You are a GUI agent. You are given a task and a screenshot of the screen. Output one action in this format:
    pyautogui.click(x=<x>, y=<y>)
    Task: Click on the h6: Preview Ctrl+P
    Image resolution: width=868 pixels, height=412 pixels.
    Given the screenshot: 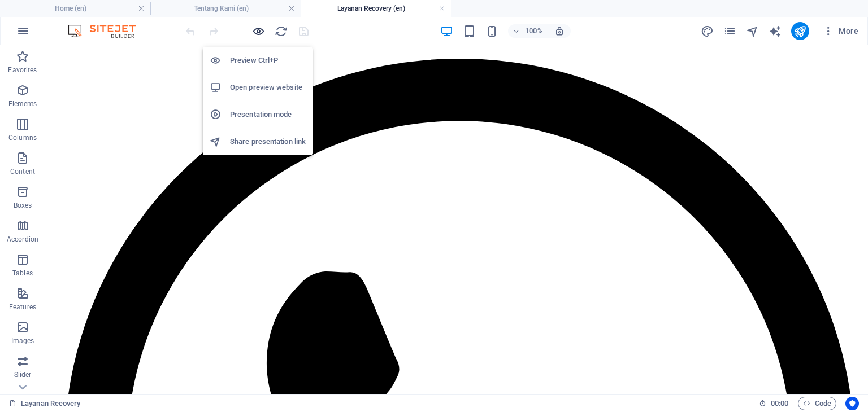 What is the action you would take?
    pyautogui.click(x=268, y=61)
    